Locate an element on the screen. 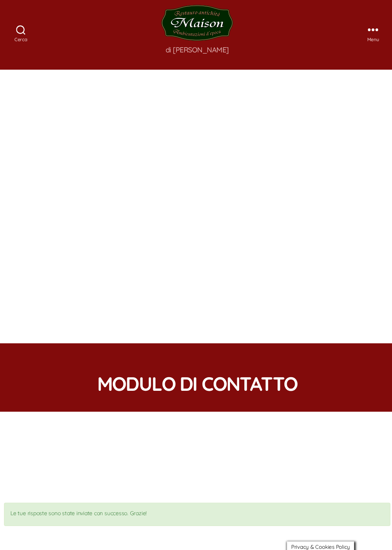  span: Cerca is located at coordinates (21, 40).